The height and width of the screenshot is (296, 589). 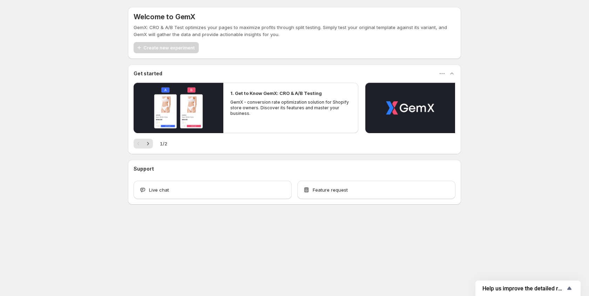 I want to click on span: Live chat, so click(x=159, y=190).